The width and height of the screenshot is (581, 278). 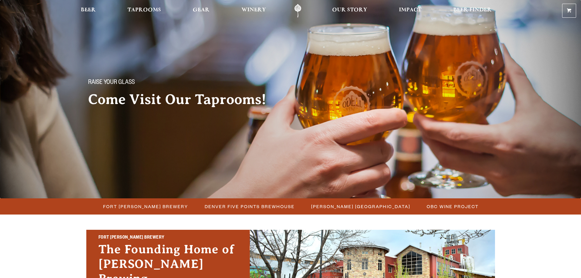 What do you see at coordinates (111, 83) in the screenshot?
I see `span: Raise your glass` at bounding box center [111, 83].